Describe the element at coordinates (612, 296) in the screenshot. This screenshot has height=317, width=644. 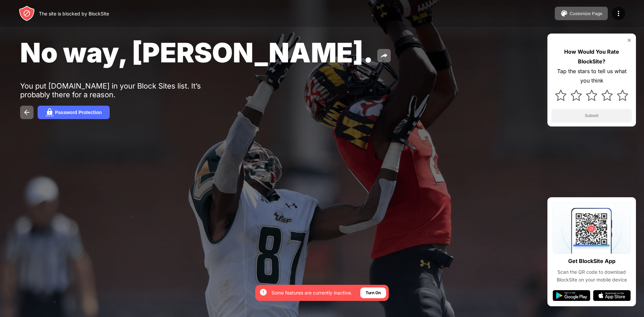
I see `img: app-store.svg` at that location.